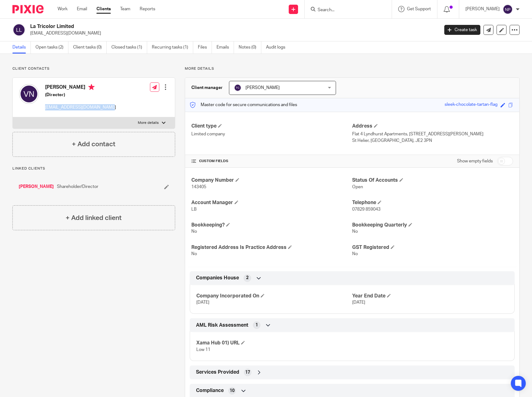 Image resolution: width=532 pixels, height=397 pixels. I want to click on span: Shareholder/Director, so click(78, 187).